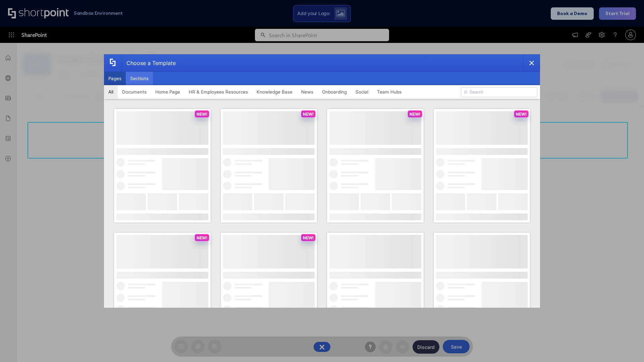 The image size is (644, 362). I want to click on div: template selector, so click(322, 181).